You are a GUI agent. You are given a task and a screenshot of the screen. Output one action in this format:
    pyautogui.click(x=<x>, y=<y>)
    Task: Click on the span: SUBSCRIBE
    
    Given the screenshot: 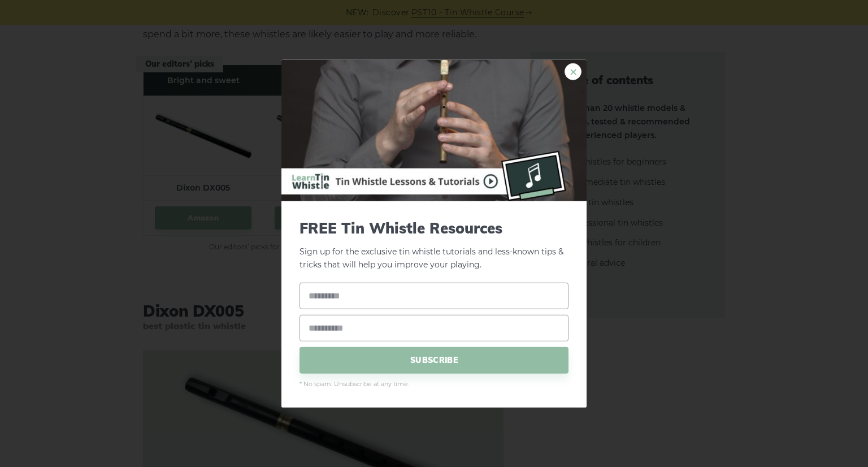 What is the action you would take?
    pyautogui.click(x=434, y=360)
    